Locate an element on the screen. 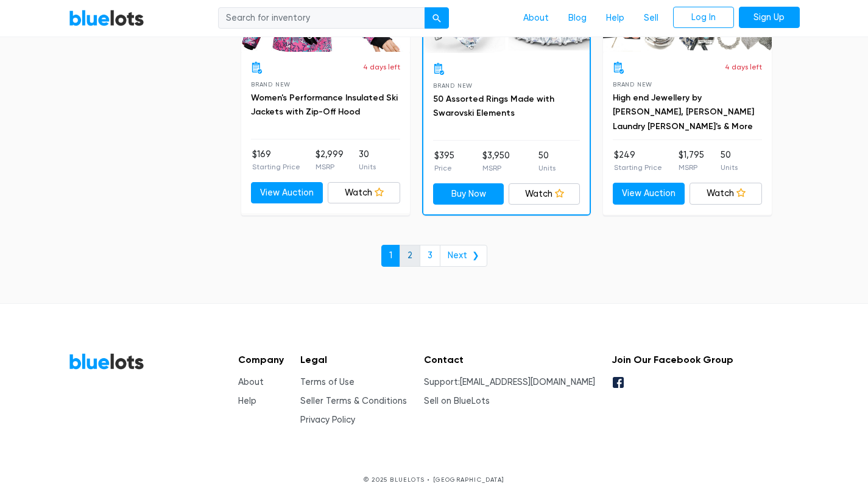 The image size is (868, 500). li: $1,795 is located at coordinates (691, 161).